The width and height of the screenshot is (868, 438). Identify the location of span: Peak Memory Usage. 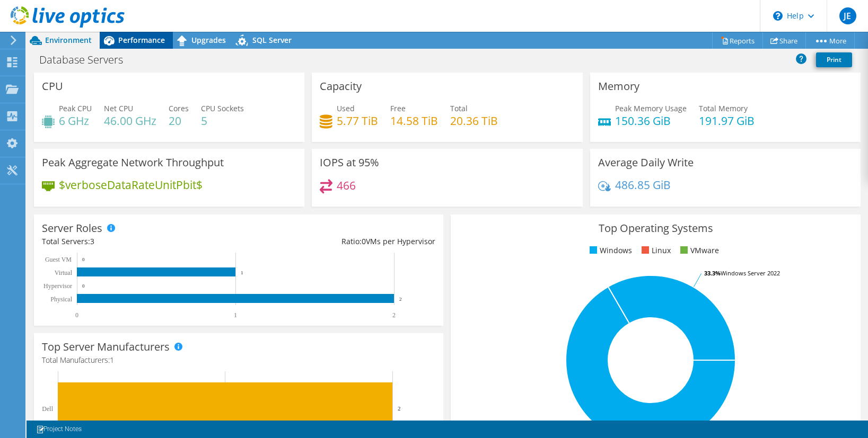
(651, 108).